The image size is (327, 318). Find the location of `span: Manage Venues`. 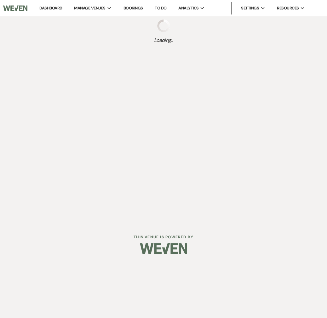

span: Manage Venues is located at coordinates (89, 8).